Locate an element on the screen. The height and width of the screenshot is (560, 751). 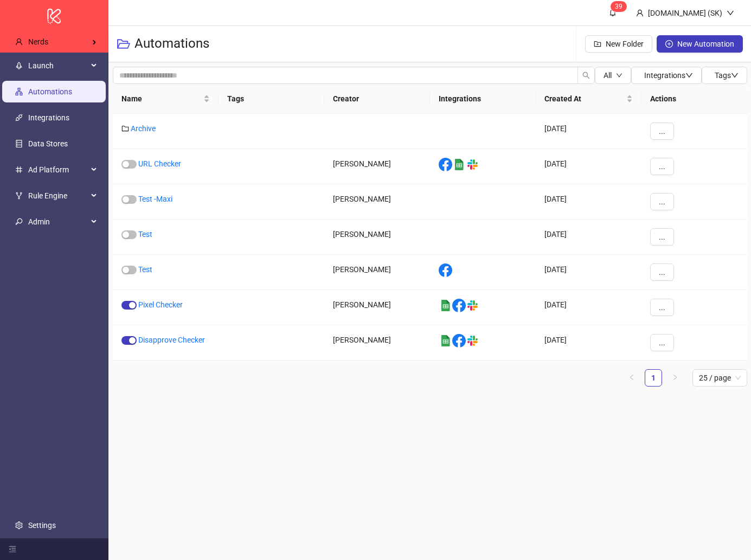
span: folder is located at coordinates (125, 128).